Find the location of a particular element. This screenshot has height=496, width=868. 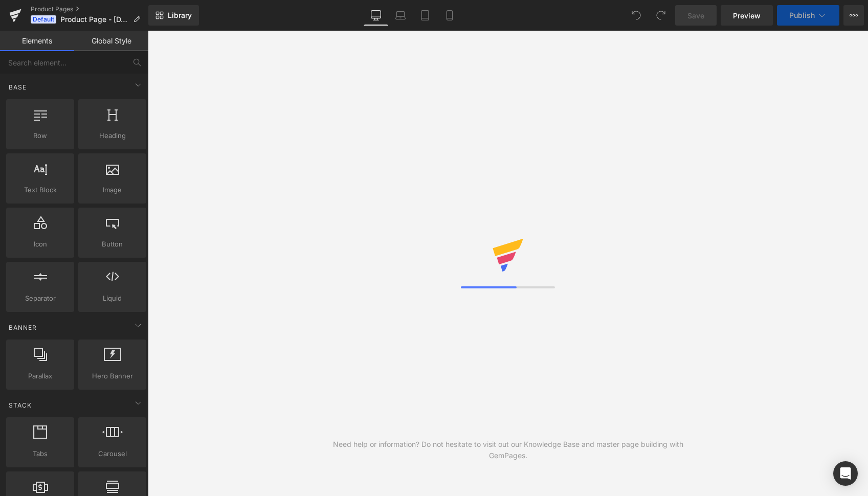

a: Laptop is located at coordinates (400, 16).